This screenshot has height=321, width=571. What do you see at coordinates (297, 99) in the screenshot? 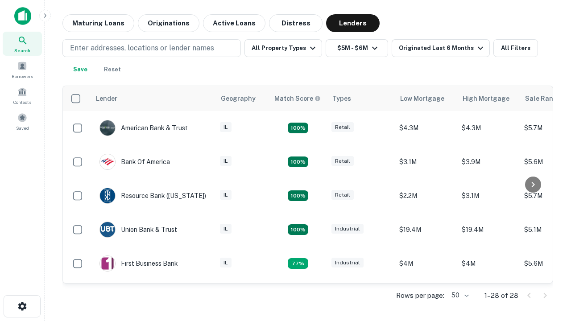
I see `h6: Match Score` at bounding box center [297, 99].